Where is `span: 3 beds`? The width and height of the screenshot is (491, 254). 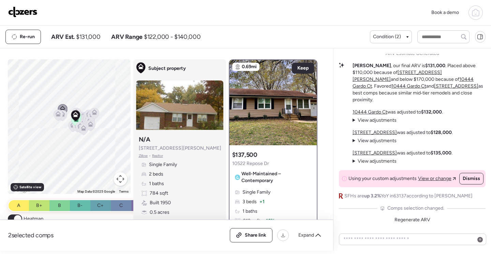 span: 3 beds is located at coordinates (249, 202).